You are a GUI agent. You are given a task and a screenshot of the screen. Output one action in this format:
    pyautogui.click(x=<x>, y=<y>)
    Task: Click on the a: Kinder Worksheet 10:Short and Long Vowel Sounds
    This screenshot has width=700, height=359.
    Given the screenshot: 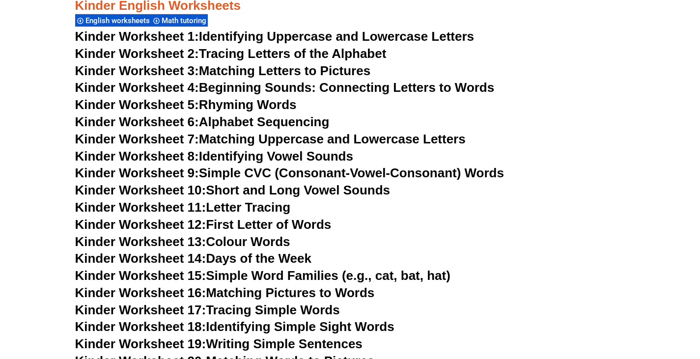 What is the action you would take?
    pyautogui.click(x=233, y=190)
    